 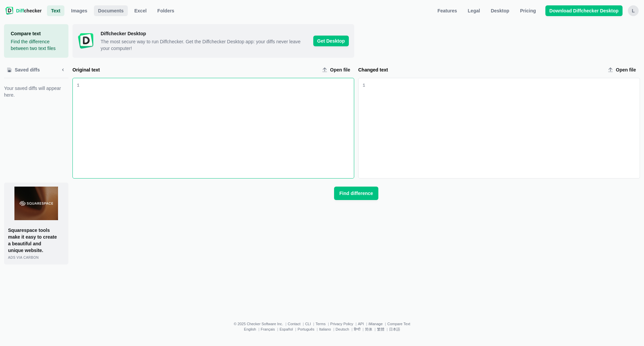 What do you see at coordinates (623, 70) in the screenshot?
I see `label: Changed text upload` at bounding box center [623, 70].